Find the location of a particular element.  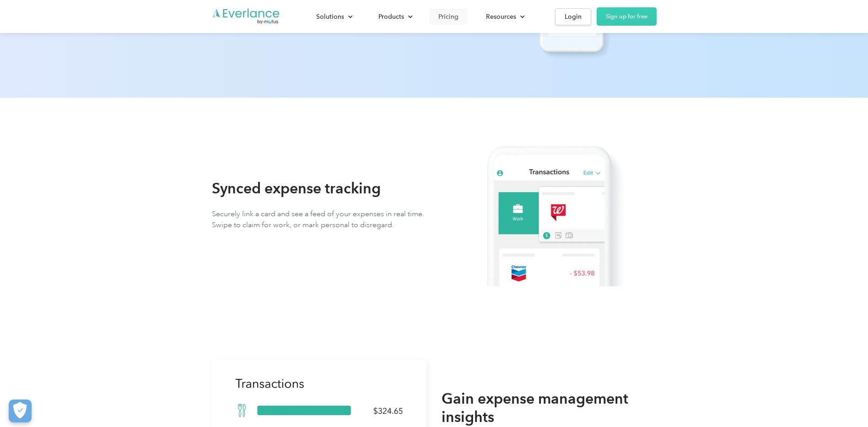

a: Login is located at coordinates (573, 17).